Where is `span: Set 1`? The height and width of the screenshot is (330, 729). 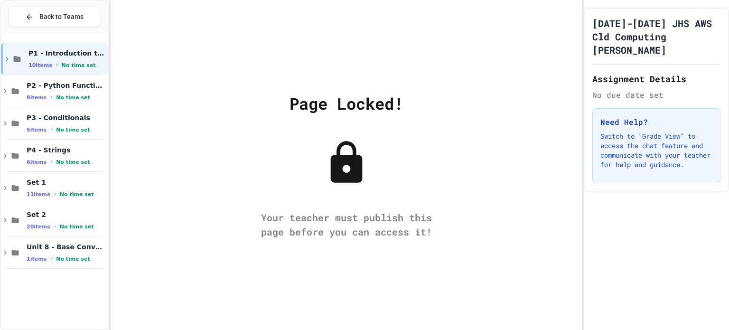 span: Set 1 is located at coordinates (66, 182).